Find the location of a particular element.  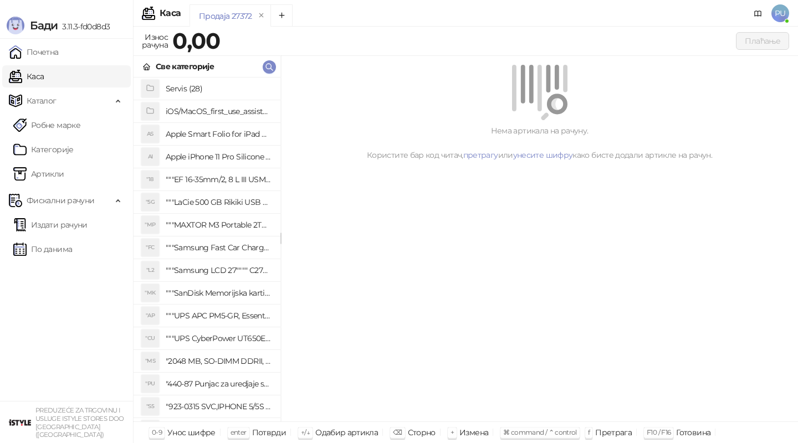

div: grid is located at coordinates (207, 249).